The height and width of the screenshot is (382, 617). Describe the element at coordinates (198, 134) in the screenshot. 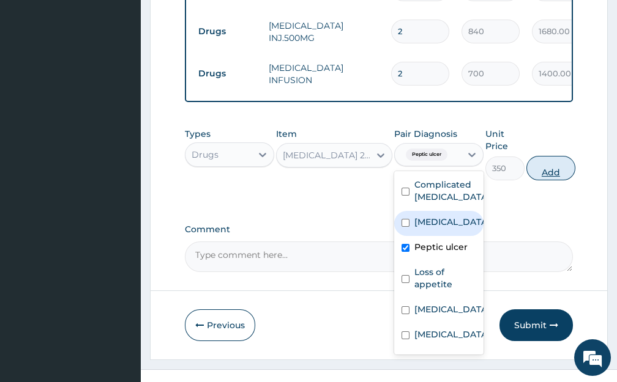

I see `label: Types` at that location.